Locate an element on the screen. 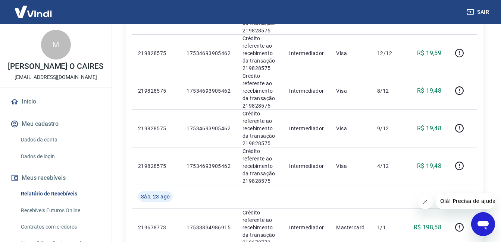 The height and width of the screenshot is (242, 501). button: Meu cadastro is located at coordinates (56, 124).